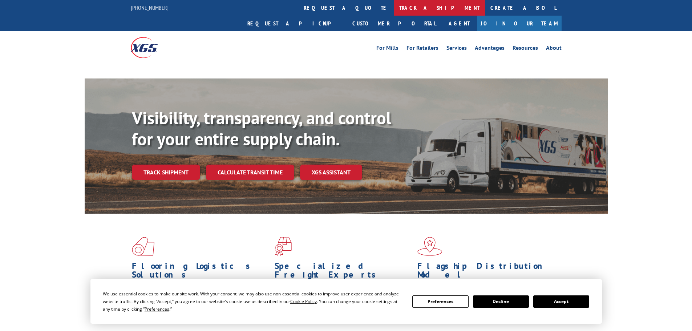 The image size is (692, 331). I want to click on button: Accept, so click(561, 302).